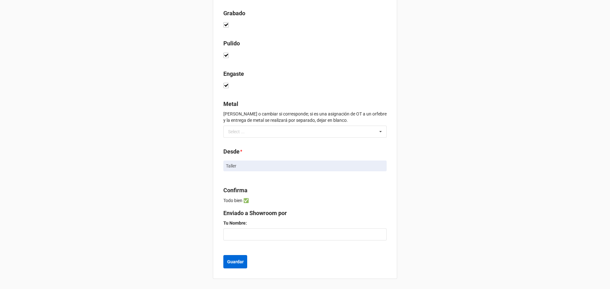 The height and width of the screenshot is (289, 610). What do you see at coordinates (231, 104) in the screenshot?
I see `label: Metal` at bounding box center [231, 104].